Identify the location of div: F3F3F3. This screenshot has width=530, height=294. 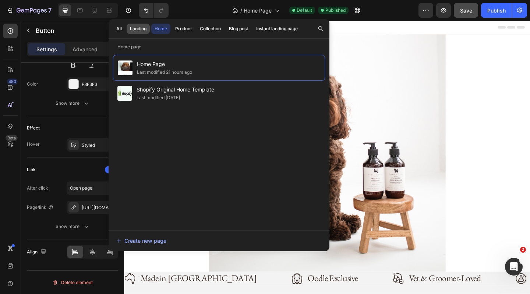
(99, 84).